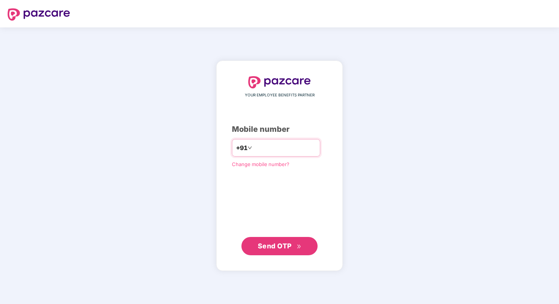  What do you see at coordinates (242, 148) in the screenshot?
I see `span: +91` at bounding box center [242, 148].